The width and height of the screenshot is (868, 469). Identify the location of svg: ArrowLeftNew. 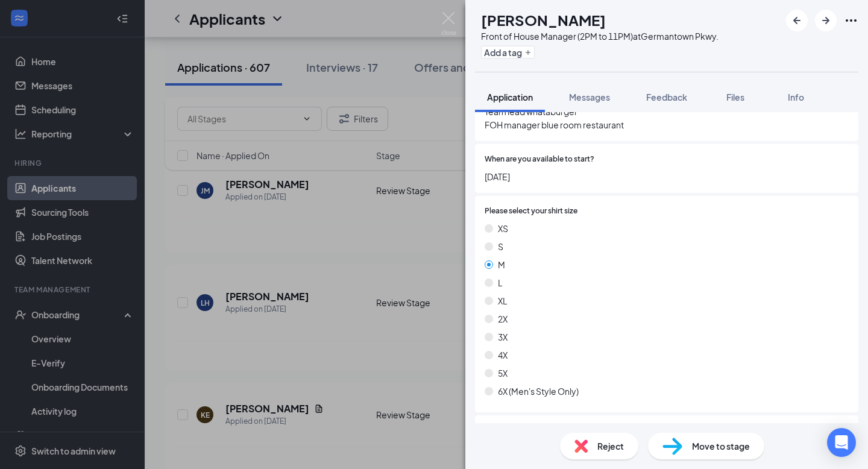
(797, 20).